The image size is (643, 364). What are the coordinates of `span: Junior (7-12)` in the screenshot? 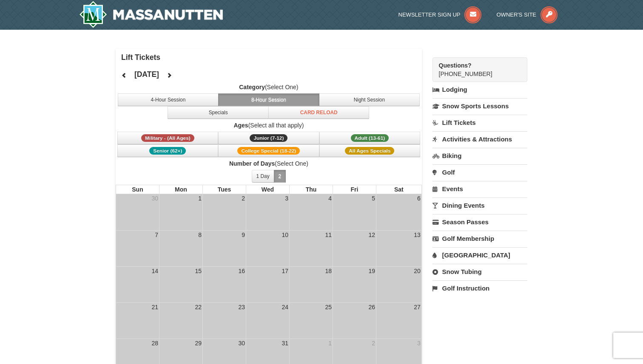 It's located at (268, 138).